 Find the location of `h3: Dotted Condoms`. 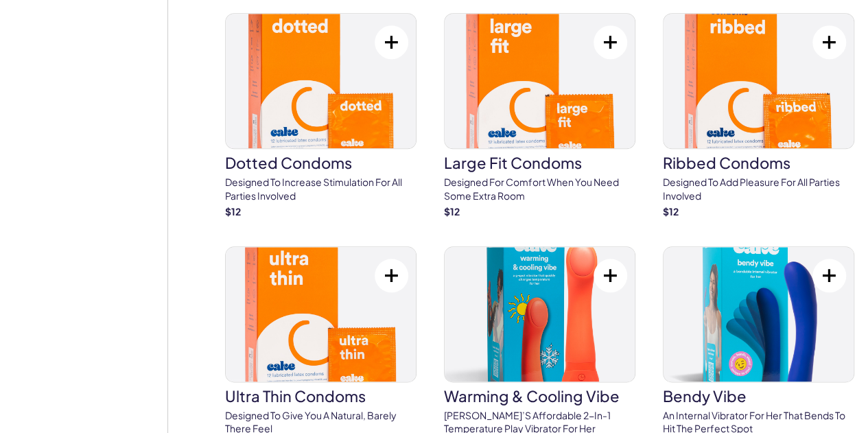

h3: Dotted Condoms is located at coordinates (321, 162).